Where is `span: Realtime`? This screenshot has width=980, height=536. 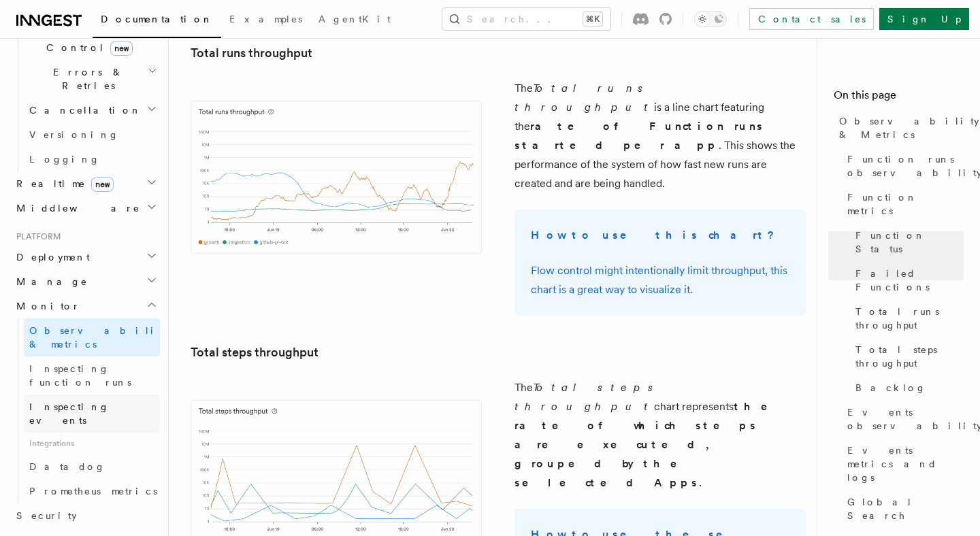
span: Realtime is located at coordinates (62, 184).